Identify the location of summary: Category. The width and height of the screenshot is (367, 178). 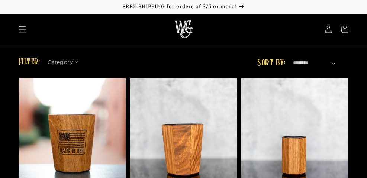
(65, 60).